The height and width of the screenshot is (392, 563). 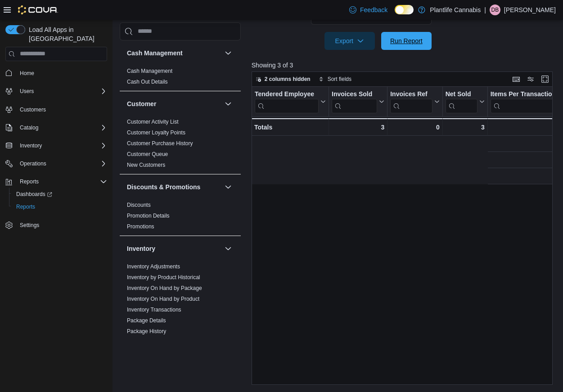 What do you see at coordinates (146, 165) in the screenshot?
I see `span: New Customers` at bounding box center [146, 165].